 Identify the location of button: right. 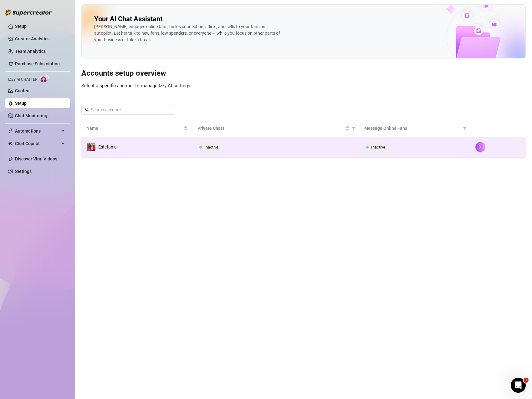
(480, 147).